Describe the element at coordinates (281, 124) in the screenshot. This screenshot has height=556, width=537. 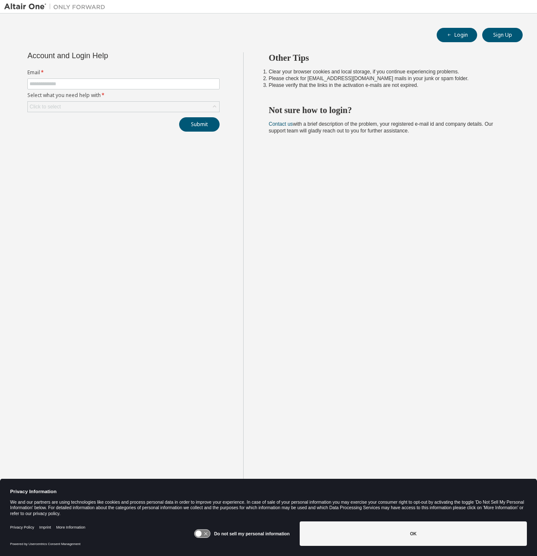
I see `a: Contact us` at that location.